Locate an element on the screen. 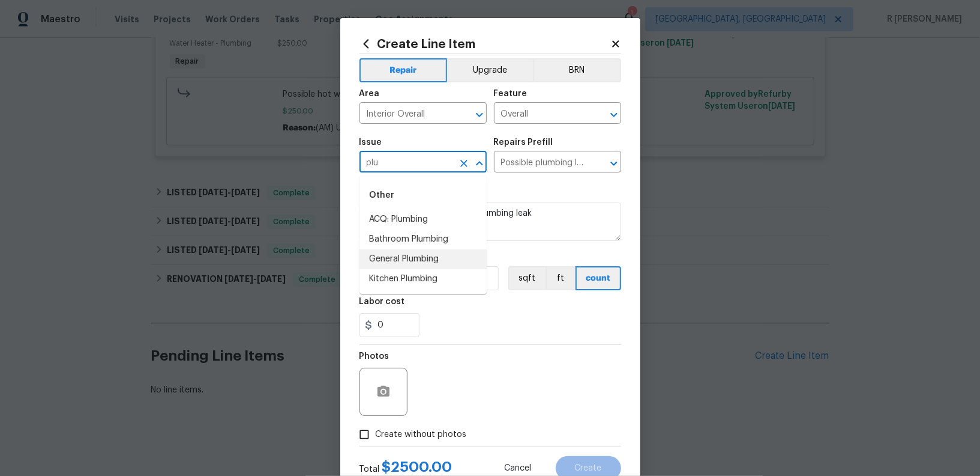 Image resolution: width=980 pixels, height=476 pixels. textarea: Acquisition Scope: Possible plumbing leak is located at coordinates (490, 221).